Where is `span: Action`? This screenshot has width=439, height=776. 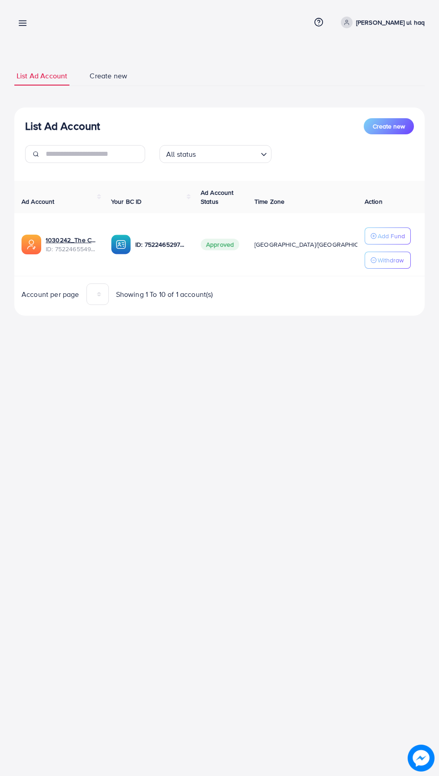
span: Action is located at coordinates (374, 202).